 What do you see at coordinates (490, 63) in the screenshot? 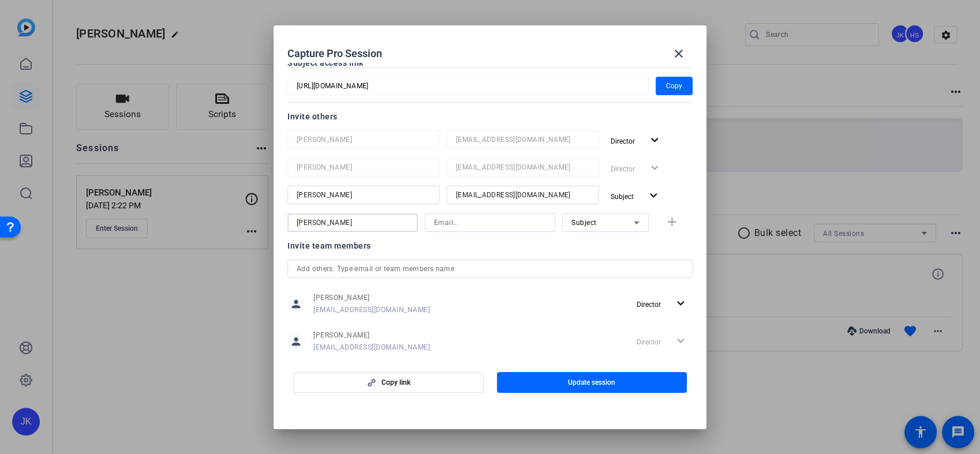
I see `div: Subject access link` at bounding box center [490, 63].